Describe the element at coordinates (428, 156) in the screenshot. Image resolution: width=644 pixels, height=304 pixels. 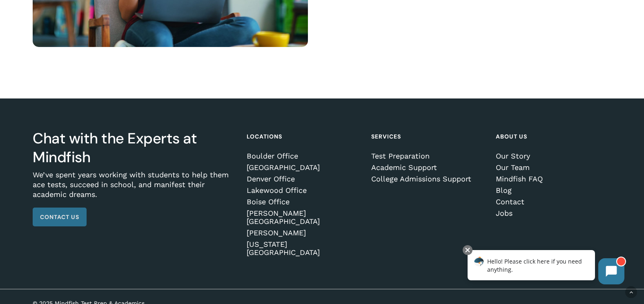
I see `a: Test Preparation` at that location.